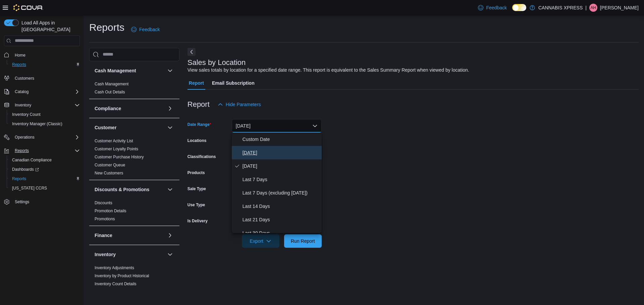 This screenshot has width=644, height=305. Describe the element at coordinates (200, 125) in the screenshot. I see `label: Date Range` at that location.